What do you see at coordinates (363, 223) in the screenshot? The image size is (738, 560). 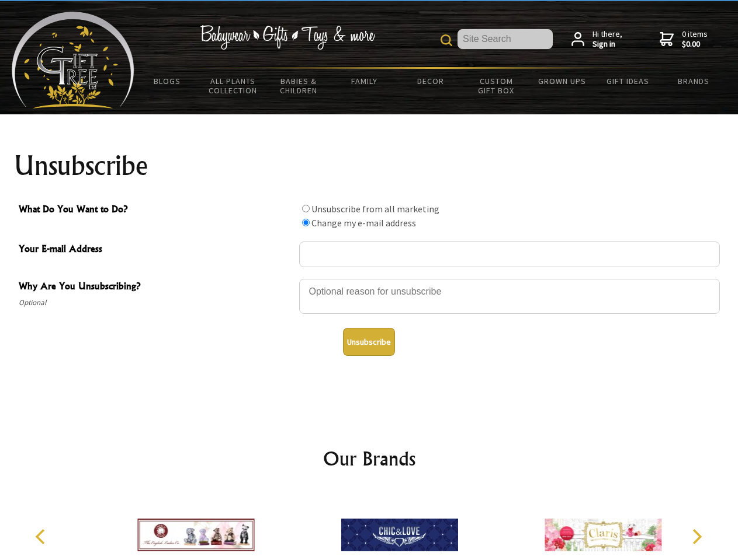 I see `label: Change my e-mail address` at bounding box center [363, 223].